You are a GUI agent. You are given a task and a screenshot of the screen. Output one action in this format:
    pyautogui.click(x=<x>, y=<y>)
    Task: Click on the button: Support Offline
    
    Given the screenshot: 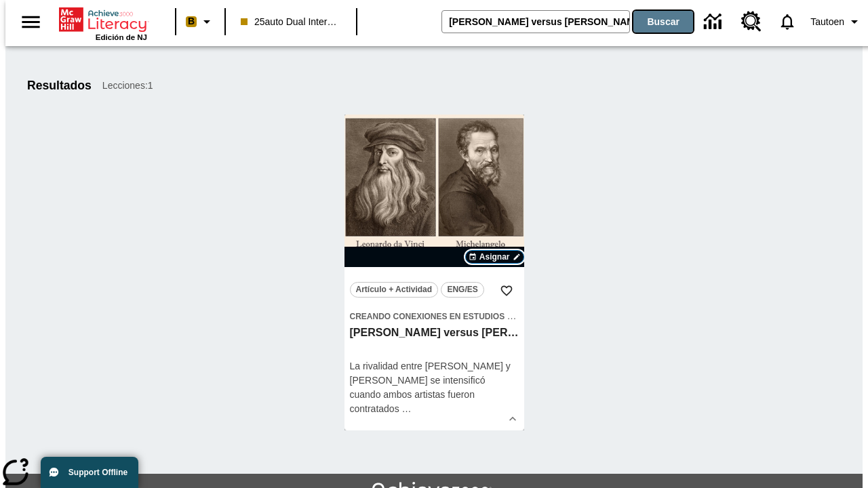 What is the action you would take?
    pyautogui.click(x=90, y=473)
    